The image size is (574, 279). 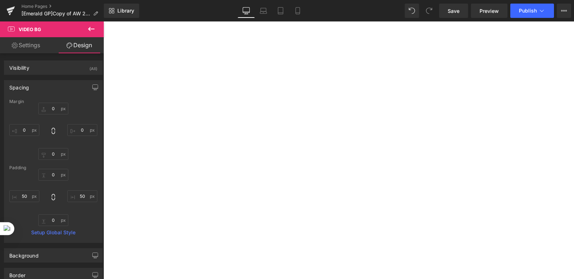 I want to click on div: Background, so click(x=24, y=254).